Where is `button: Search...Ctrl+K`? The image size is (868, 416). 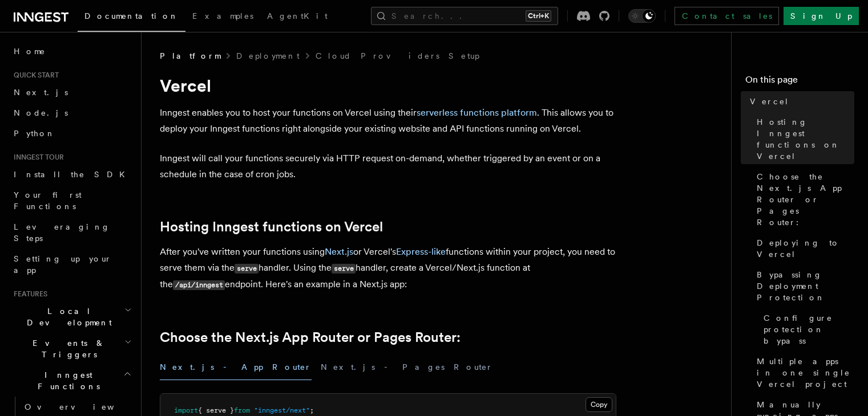 button: Search...Ctrl+K is located at coordinates (464, 16).